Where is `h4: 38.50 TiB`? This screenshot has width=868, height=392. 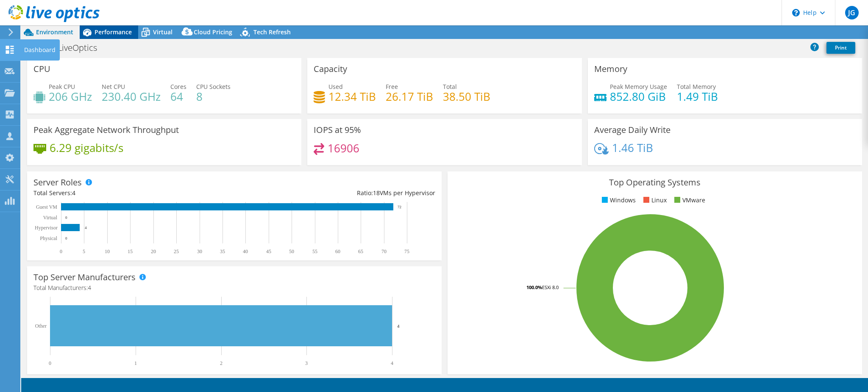
h4: 38.50 TiB is located at coordinates (467, 96).